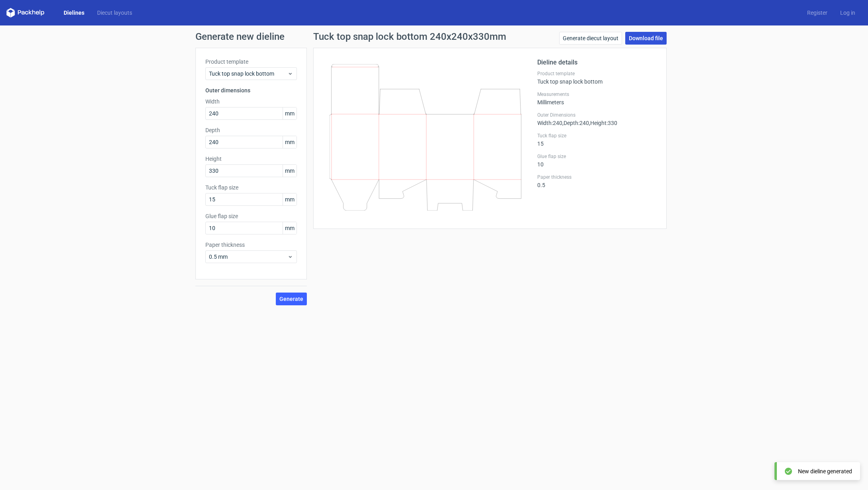  What do you see at coordinates (251, 130) in the screenshot?
I see `label: Depth` at bounding box center [251, 130].